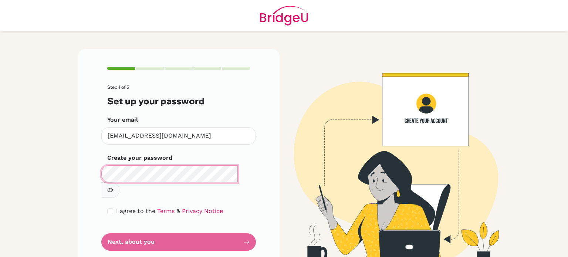 The height and width of the screenshot is (257, 568). I want to click on a: Terms, so click(166, 211).